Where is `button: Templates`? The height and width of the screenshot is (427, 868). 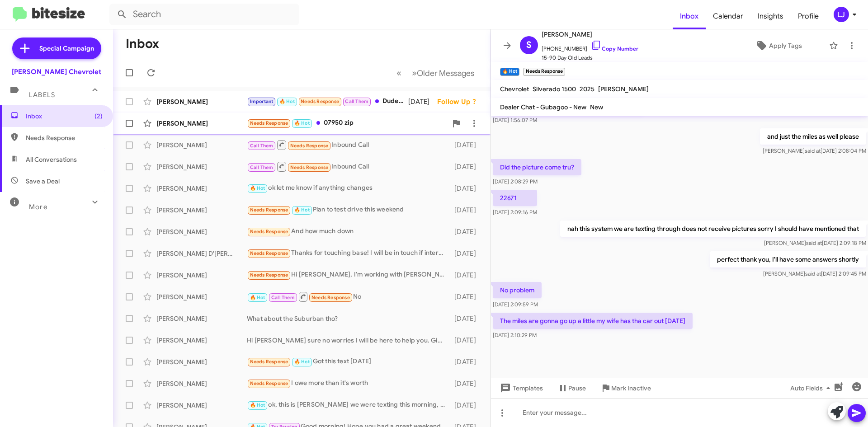
button: Templates is located at coordinates (520, 388).